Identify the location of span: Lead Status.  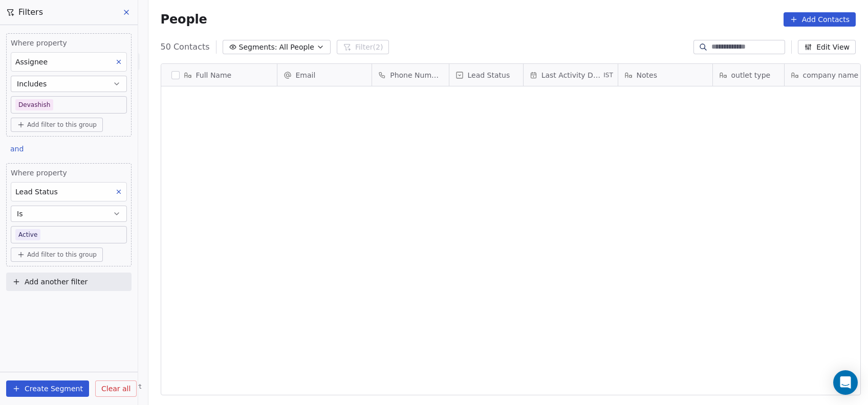
(489, 75).